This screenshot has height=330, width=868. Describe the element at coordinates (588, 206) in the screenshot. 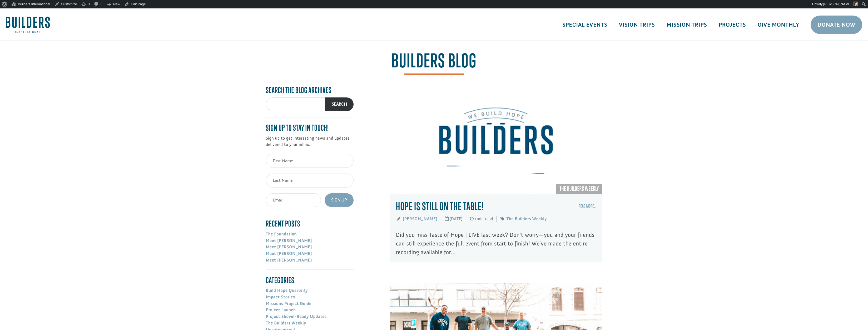

I see `a: Read More…` at that location.